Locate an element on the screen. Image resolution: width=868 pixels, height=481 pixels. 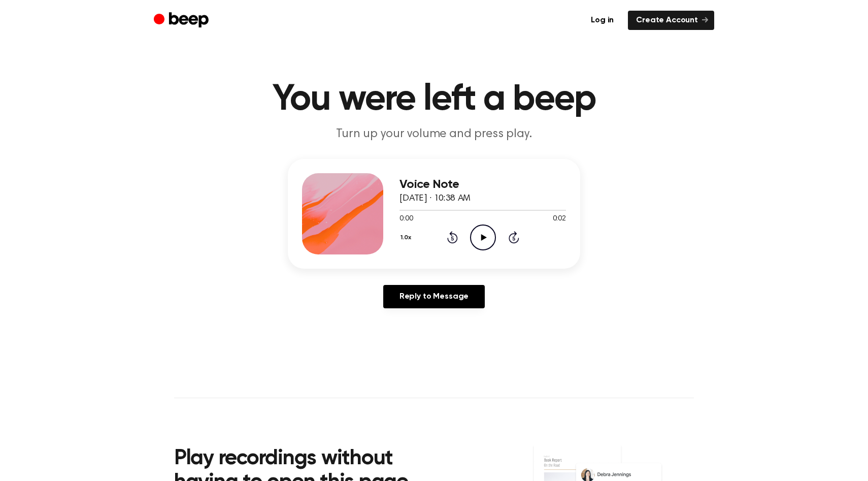
p: Turn up your volume and press play. is located at coordinates (434, 134).